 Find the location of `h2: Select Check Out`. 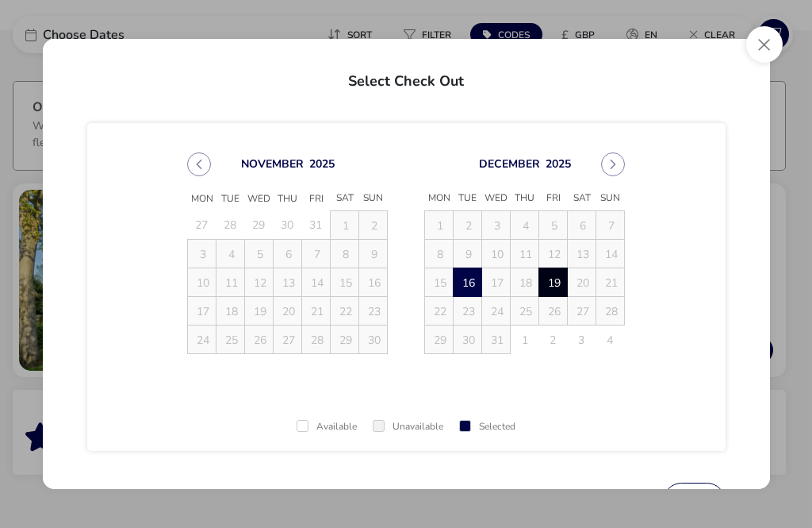

h2: Select Check Out is located at coordinates (406, 78).